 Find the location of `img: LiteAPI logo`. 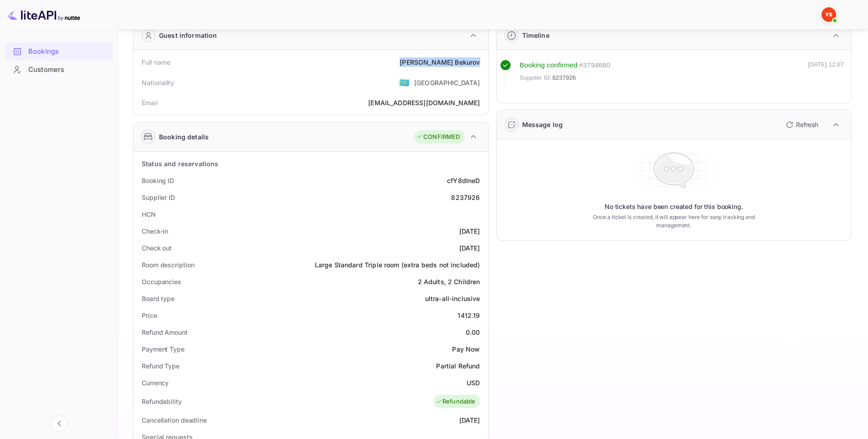

img: LiteAPI logo is located at coordinates (44, 15).